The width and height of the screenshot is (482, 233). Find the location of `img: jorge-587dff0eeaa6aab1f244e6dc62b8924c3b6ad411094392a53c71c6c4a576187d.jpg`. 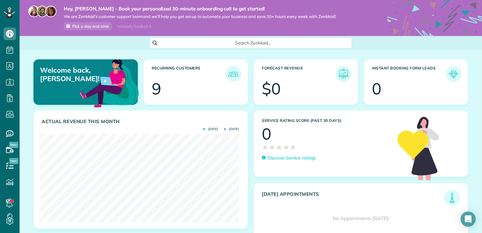

img: jorge-587dff0eeaa6aab1f244e6dc62b8924c3b6ad411094392a53c71c6c4a576187d.jpg is located at coordinates (42, 11).